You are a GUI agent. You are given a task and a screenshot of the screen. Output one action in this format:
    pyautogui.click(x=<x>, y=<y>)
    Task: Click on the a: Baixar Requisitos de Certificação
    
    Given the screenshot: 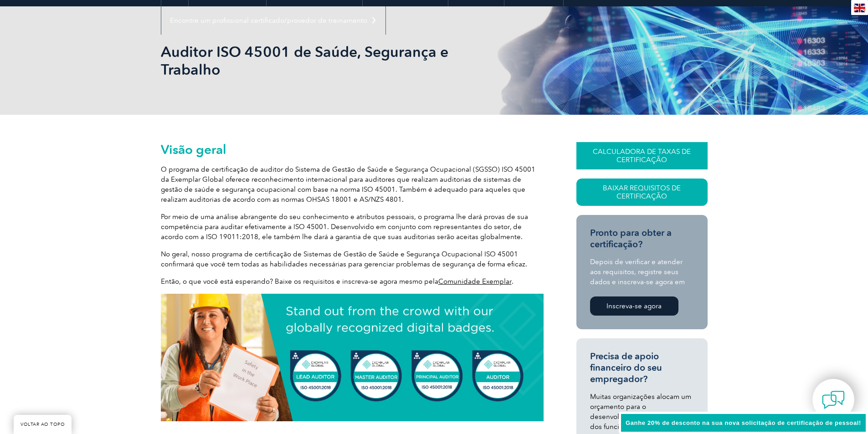 What is the action you would take?
    pyautogui.click(x=642, y=192)
    